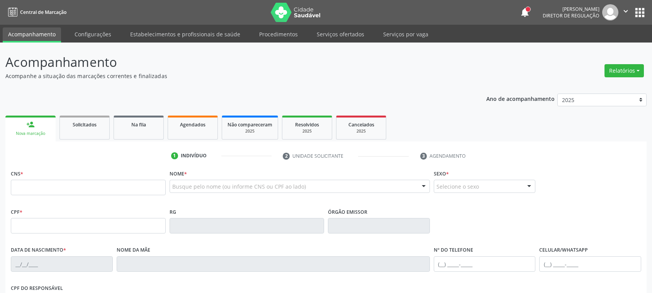 Image resolution: width=652 pixels, height=293 pixels. What do you see at coordinates (340, 34) in the screenshot?
I see `a: Serviços ofertados` at bounding box center [340, 34].